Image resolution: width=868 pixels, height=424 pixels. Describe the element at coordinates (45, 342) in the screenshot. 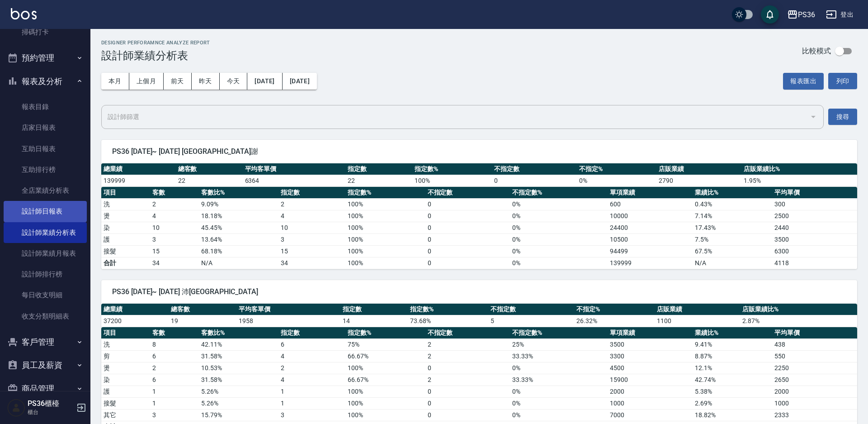

I see `button: 客戶管理` at that location.